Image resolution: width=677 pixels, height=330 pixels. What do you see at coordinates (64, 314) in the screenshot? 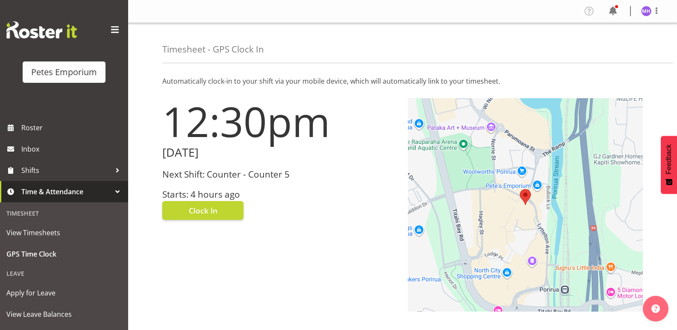
I see `a: View Leave Balances` at bounding box center [64, 314].